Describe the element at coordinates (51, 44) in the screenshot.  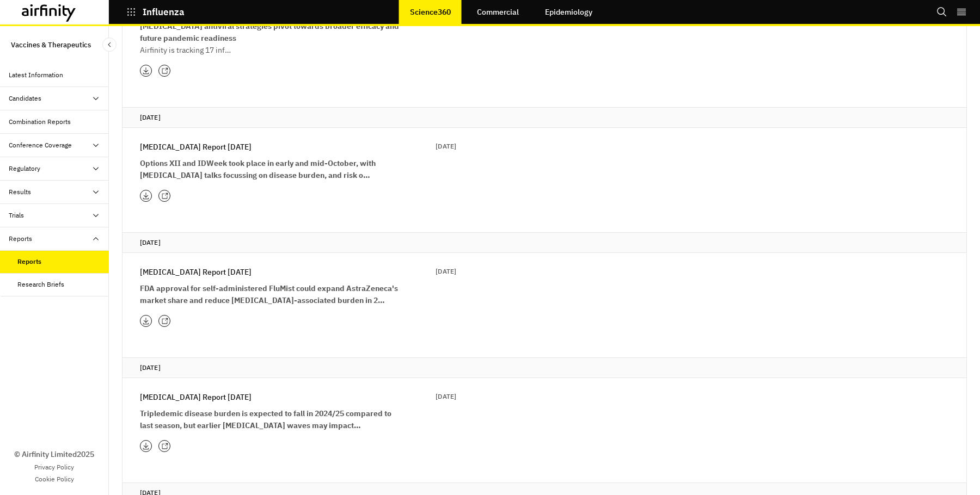
I see `p: Vaccines & Therapeutics` at that location.